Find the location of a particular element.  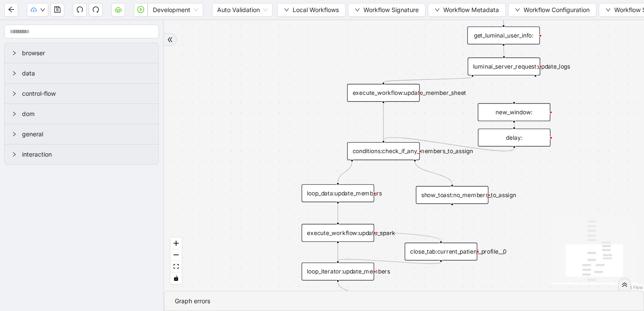

div: luminai_server_request:update_logsplus-circle is located at coordinates (503, 66).